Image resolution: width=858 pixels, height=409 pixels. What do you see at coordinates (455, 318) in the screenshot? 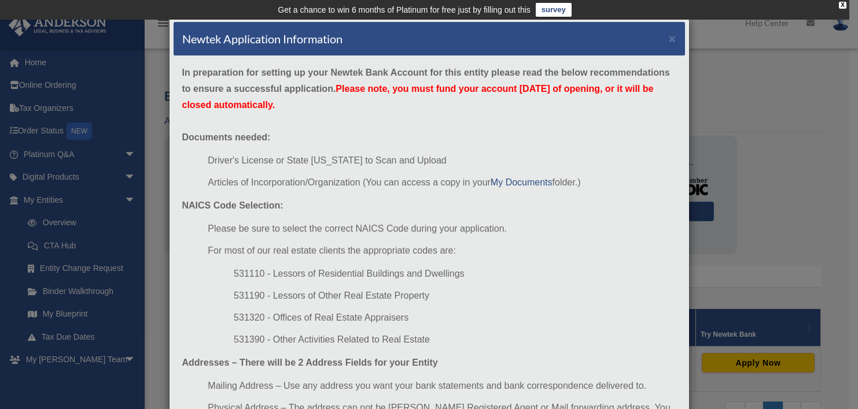
I see `li: 531320 - Offices of Real Estate Appraisers` at bounding box center [455, 318].